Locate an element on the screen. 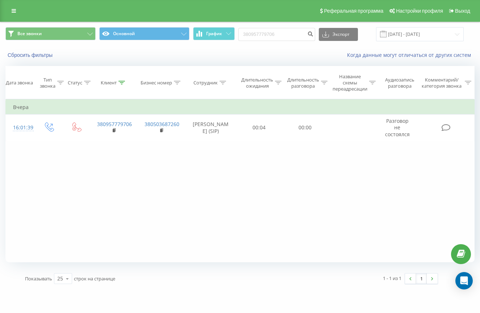 The image size is (480, 313). input: Поиск по номеру is located at coordinates (277, 34).